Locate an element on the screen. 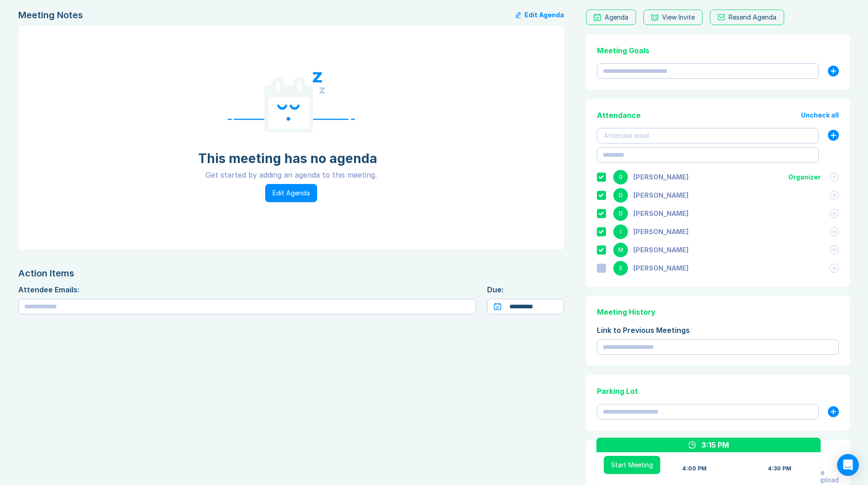 This screenshot has height=485, width=868. button: Start Meeting is located at coordinates (632, 465).